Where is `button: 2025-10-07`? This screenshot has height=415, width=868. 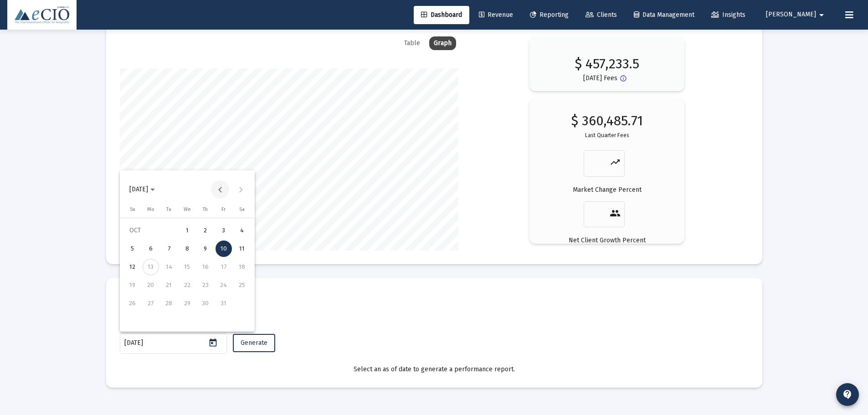
button: 2025-10-07 is located at coordinates (169, 249).